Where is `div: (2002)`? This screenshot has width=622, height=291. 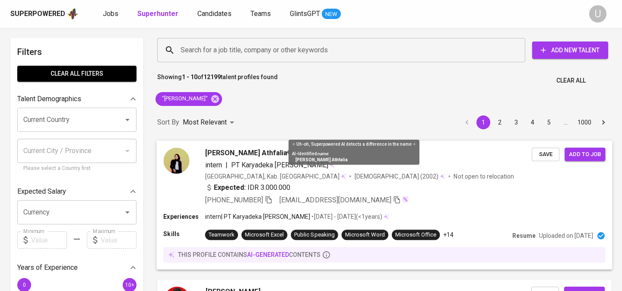
div: (2002) is located at coordinates (400, 176).